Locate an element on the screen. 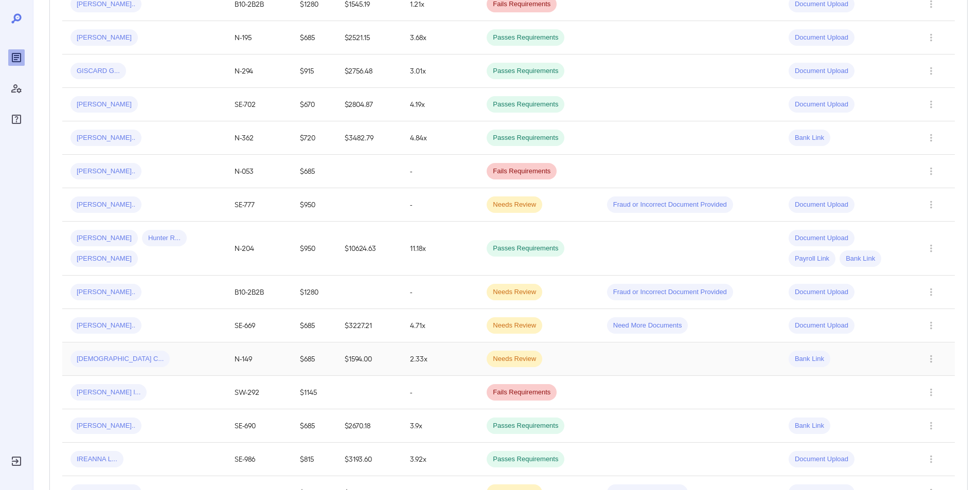  td: $670 is located at coordinates (314, 104).